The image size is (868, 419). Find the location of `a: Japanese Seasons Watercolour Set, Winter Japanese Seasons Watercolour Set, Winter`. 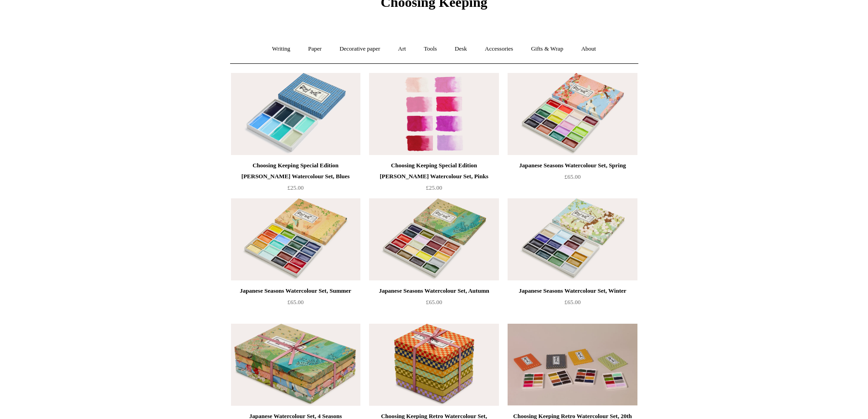

a: Japanese Seasons Watercolour Set, Winter Japanese Seasons Watercolour Set, Winter is located at coordinates (572, 239).